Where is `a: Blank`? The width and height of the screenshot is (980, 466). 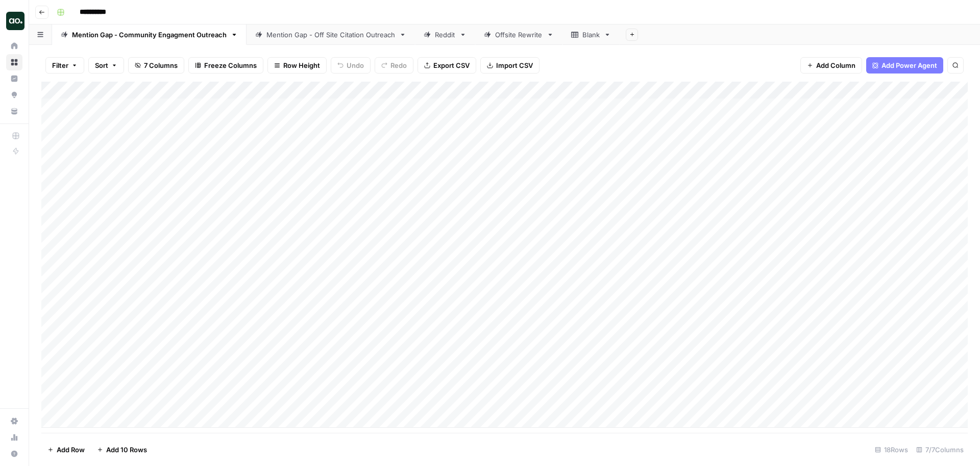 a: Blank is located at coordinates (591, 35).